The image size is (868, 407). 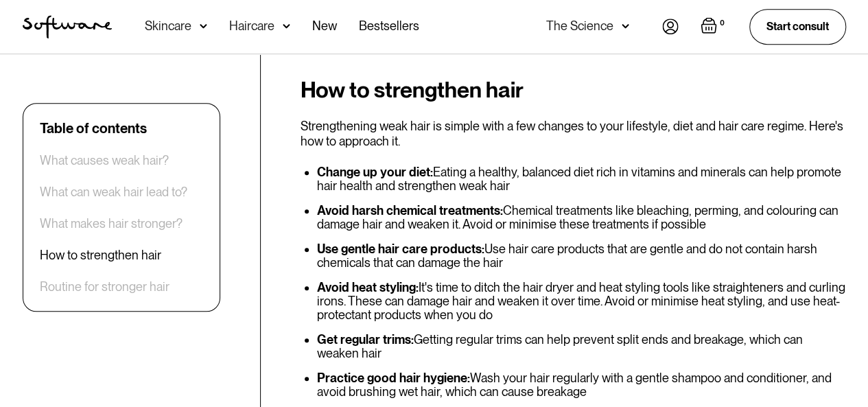 I want to click on strong: Avoid harsh chemical treatments:, so click(x=410, y=210).